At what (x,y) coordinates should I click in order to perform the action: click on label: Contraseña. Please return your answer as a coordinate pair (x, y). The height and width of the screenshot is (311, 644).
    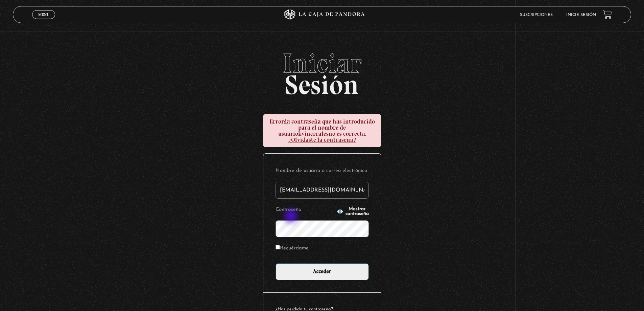
    Looking at the image, I should click on (305, 210).